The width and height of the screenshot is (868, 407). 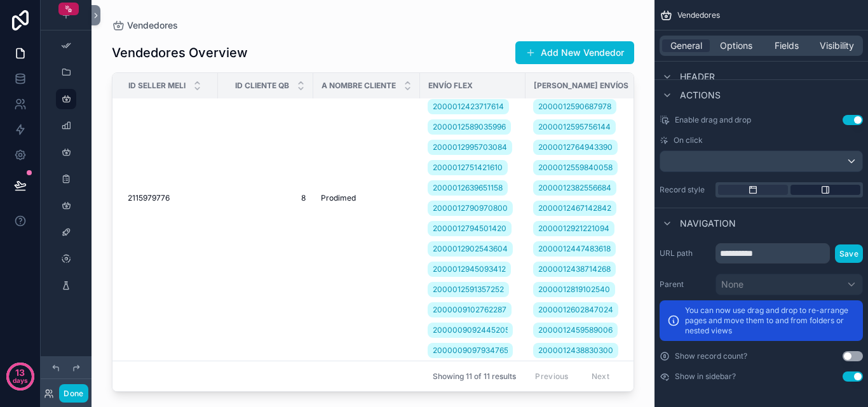 I want to click on span: 2000012559840058, so click(x=575, y=168).